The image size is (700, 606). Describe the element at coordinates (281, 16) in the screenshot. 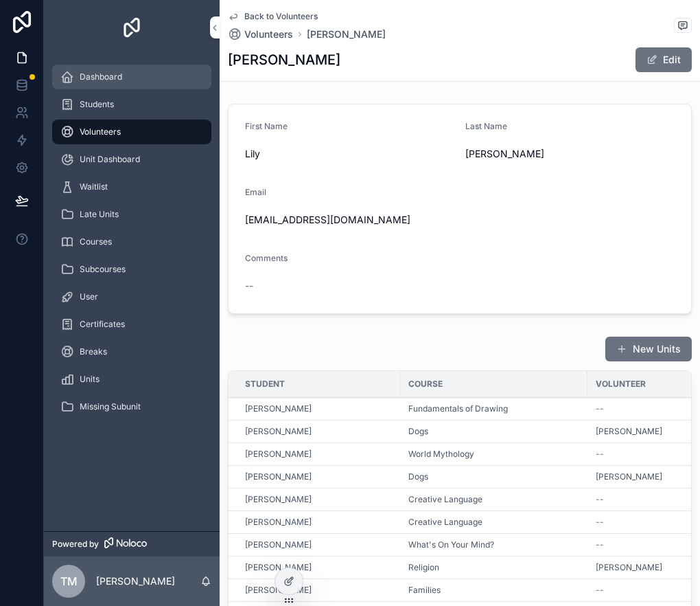

I see `span: Back to Volunteers` at that location.